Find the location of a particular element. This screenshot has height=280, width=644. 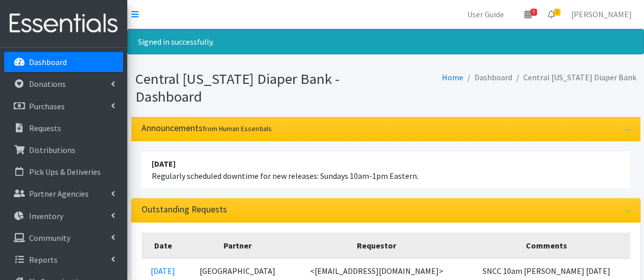

th: Requestor is located at coordinates (376, 246).